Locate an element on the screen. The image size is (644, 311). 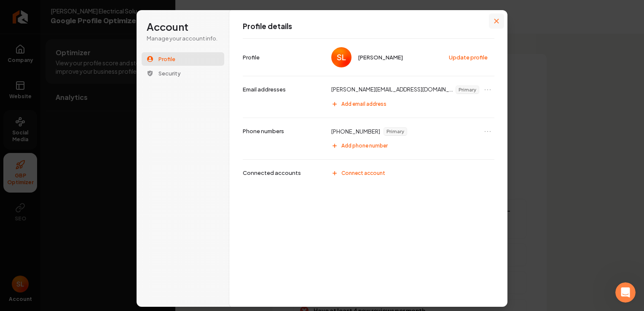
span: Profile is located at coordinates (167, 59).